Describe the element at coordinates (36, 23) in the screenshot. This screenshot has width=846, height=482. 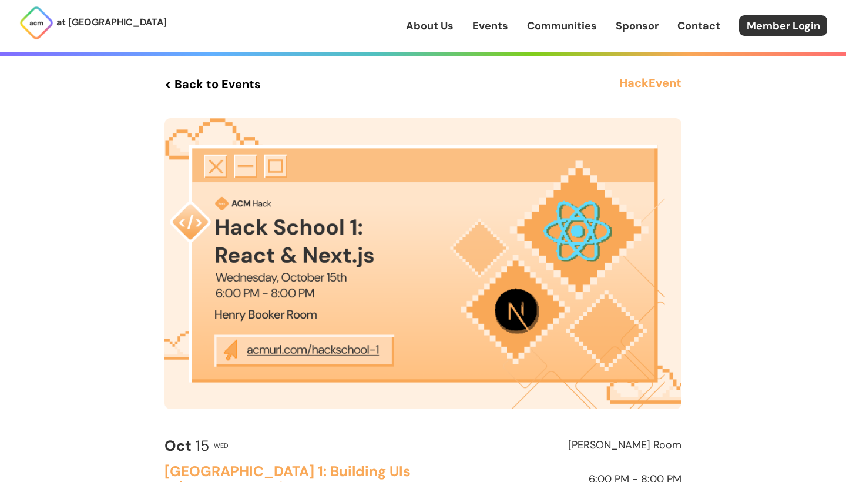
I see `img: ACM Logo` at that location.